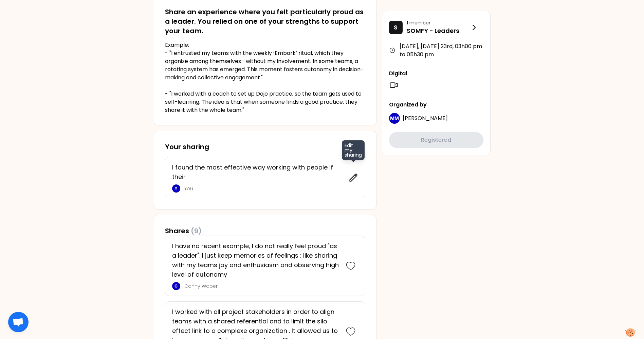  What do you see at coordinates (18, 322) in the screenshot?
I see `div: Otwarty czat` at bounding box center [18, 322].